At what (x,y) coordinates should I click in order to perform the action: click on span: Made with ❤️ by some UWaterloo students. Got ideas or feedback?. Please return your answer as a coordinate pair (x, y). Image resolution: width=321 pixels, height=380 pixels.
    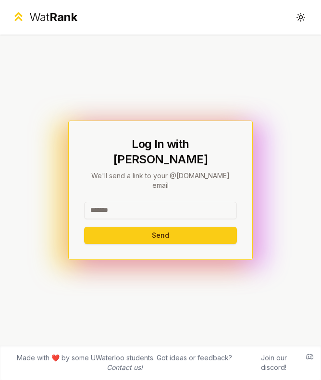
    Looking at the image, I should click on (124, 363).